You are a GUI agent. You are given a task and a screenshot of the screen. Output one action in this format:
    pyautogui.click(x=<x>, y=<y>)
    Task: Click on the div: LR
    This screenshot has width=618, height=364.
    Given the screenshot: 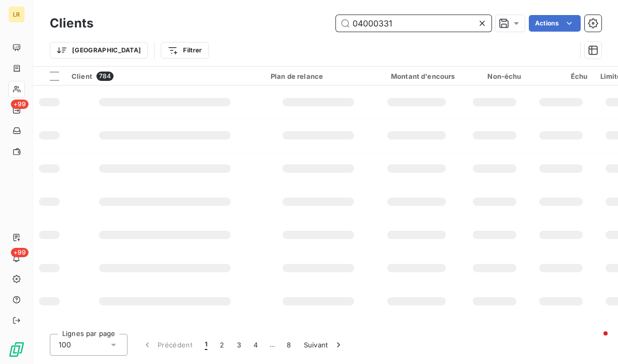 What is the action you would take?
    pyautogui.click(x=17, y=15)
    